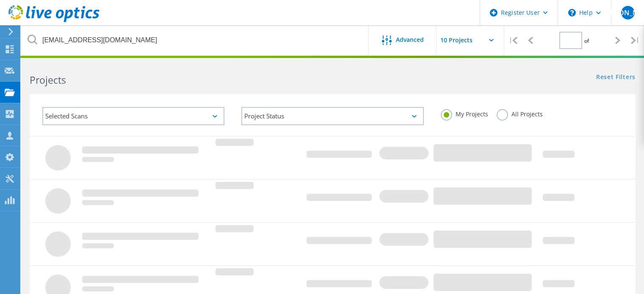 The height and width of the screenshot is (294, 644). Describe the element at coordinates (54, 21) in the screenshot. I see `a: Live Optics Dashboard` at that location.